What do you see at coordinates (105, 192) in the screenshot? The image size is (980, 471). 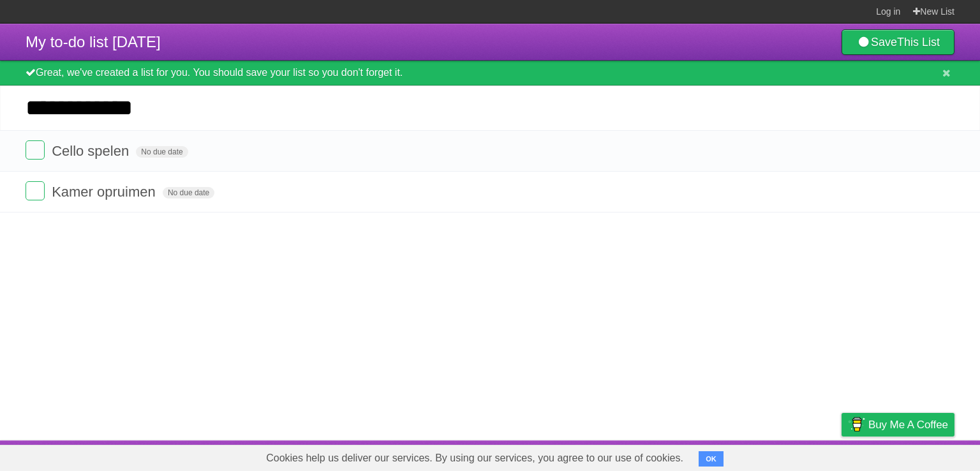 I see `span: Kamer opruimen` at bounding box center [105, 192].